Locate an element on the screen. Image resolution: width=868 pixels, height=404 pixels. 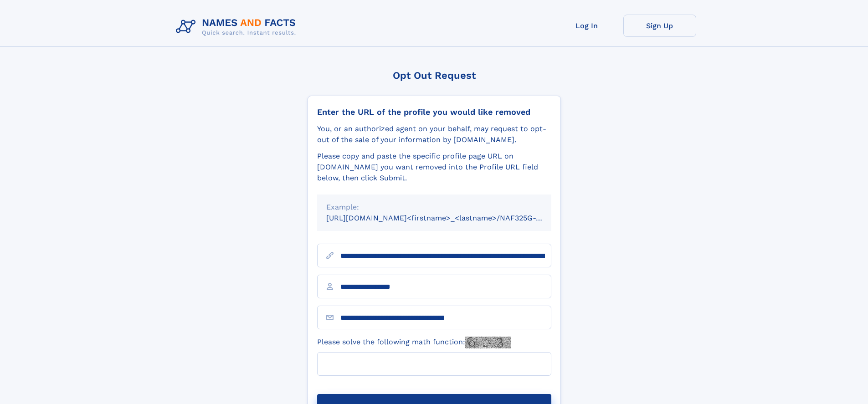
div: Enter the URL of the profile you would like removed is located at coordinates (434, 112).